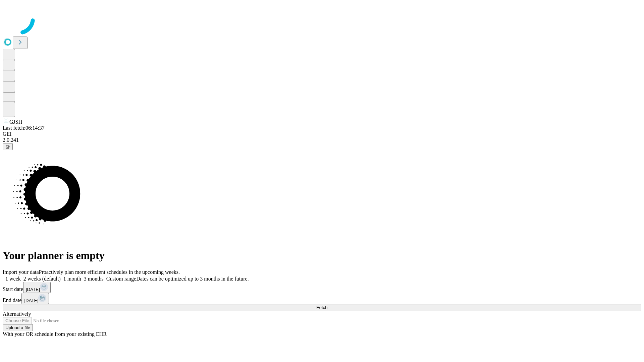  I want to click on h1: Your planner is empty, so click(322, 256).